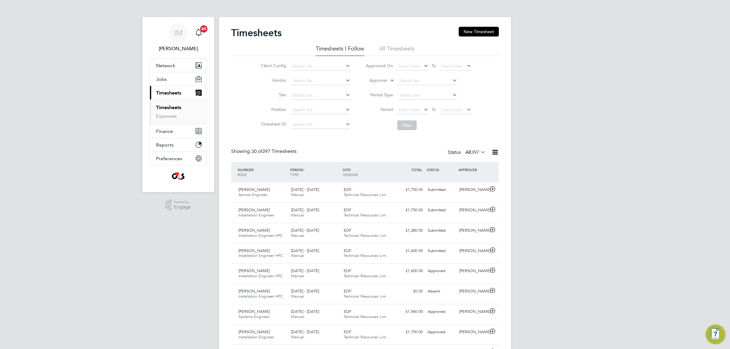 This screenshot has height=349, width=730. What do you see at coordinates (183, 207) in the screenshot?
I see `span: Engage` at bounding box center [183, 207].